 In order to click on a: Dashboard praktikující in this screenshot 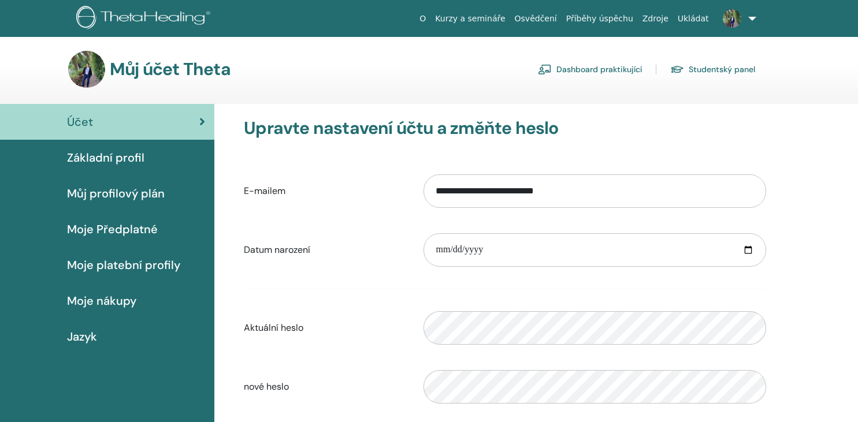, I will do `click(590, 69)`.